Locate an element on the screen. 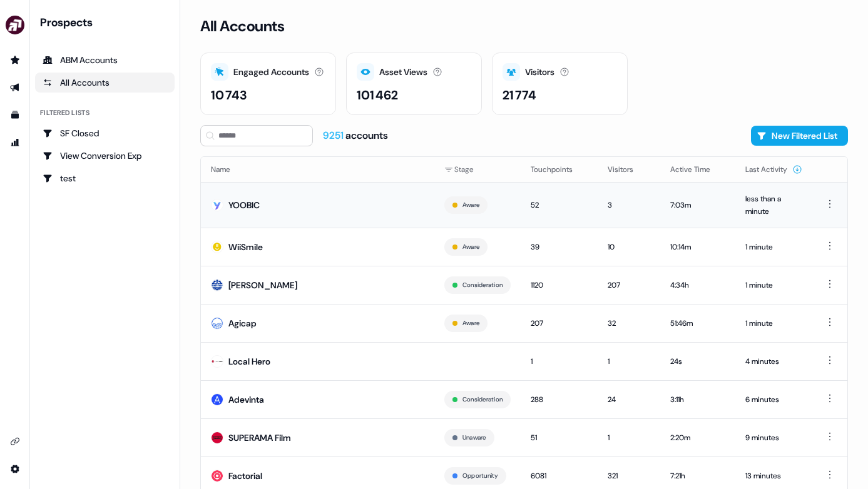 The image size is (868, 489). div: Factorial is located at coordinates (245, 476).